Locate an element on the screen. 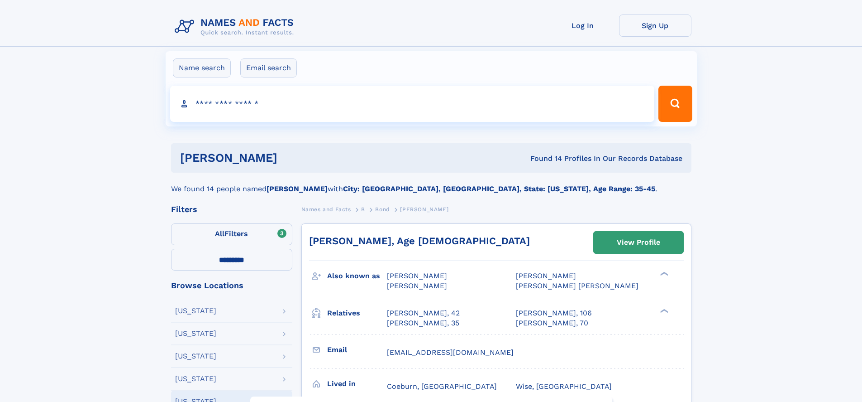 Image resolution: width=862 pixels, height=402 pixels. h3: Email is located at coordinates (357, 349).